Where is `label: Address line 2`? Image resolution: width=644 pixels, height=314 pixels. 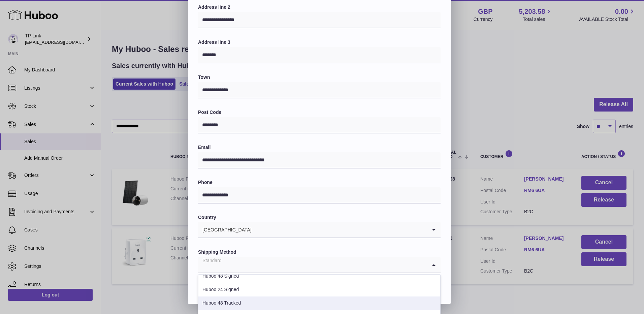 label: Address line 2 is located at coordinates (319, 7).